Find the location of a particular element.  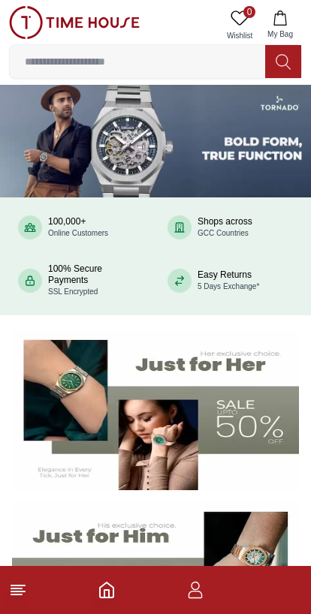

span: 0 is located at coordinates (249, 12).